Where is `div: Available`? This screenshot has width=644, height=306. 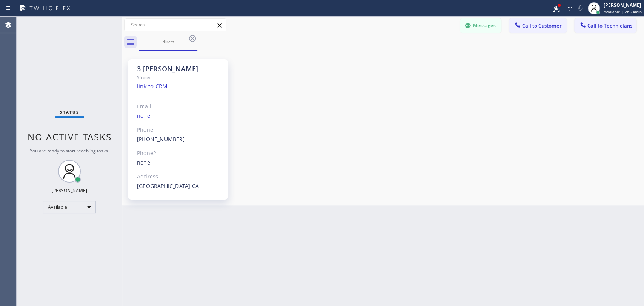
div: Available is located at coordinates (70, 207).